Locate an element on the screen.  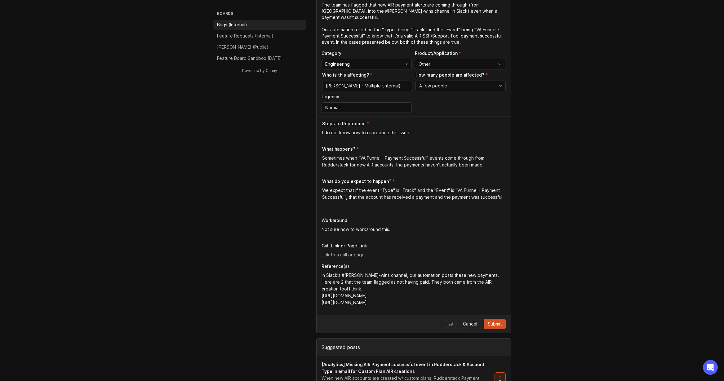
textarea: Details is located at coordinates (414, 24).